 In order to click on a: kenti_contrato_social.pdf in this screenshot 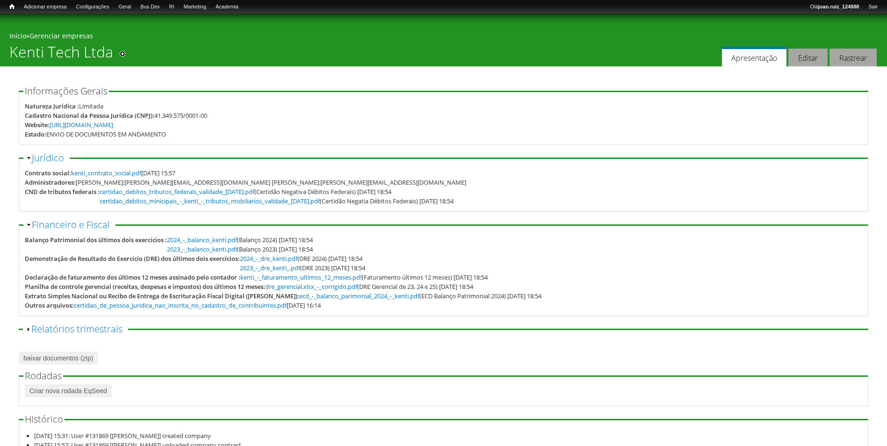, I will do `click(106, 173)`.